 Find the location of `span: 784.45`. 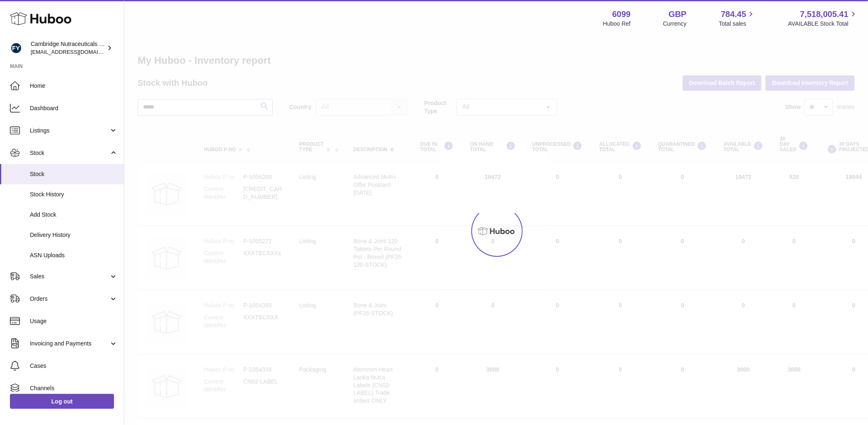

span: 784.45 is located at coordinates (733, 15).